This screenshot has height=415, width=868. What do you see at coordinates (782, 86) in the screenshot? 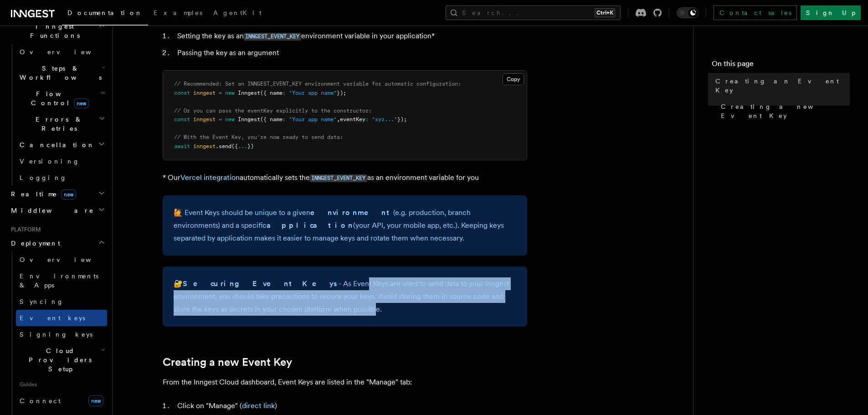
I see `span: Creating an Event Key` at bounding box center [782, 86].